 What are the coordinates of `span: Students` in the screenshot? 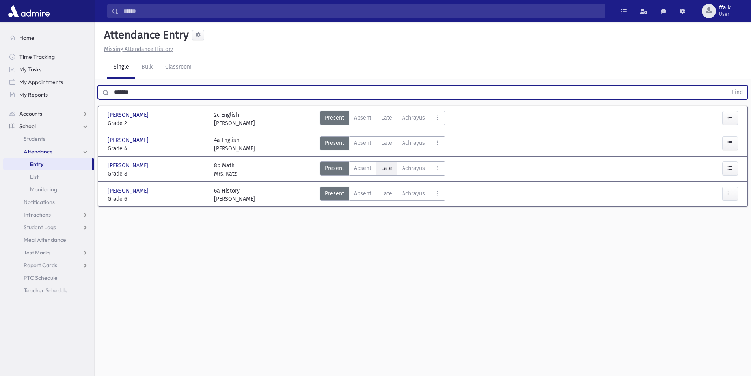 It's located at (34, 139).